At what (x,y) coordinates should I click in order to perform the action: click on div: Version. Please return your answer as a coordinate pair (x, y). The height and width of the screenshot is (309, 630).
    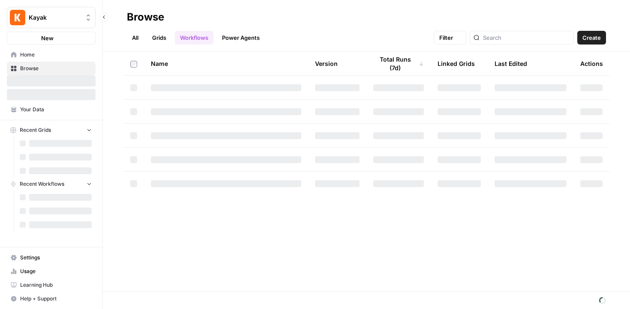
    Looking at the image, I should click on (326, 63).